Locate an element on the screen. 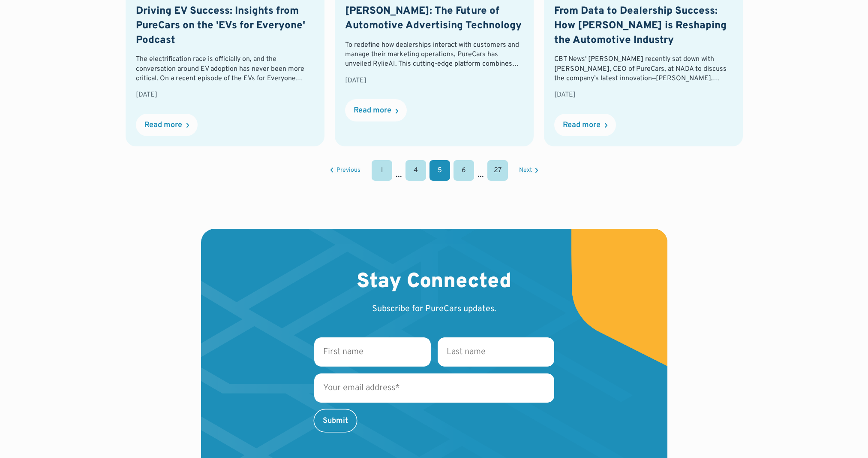  a: 4 is located at coordinates (416, 170).